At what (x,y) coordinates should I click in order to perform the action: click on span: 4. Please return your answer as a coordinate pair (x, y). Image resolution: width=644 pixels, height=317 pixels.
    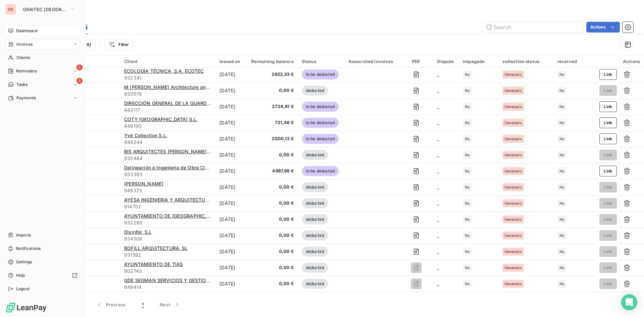
    Looking at the image, I should click on (79, 81).